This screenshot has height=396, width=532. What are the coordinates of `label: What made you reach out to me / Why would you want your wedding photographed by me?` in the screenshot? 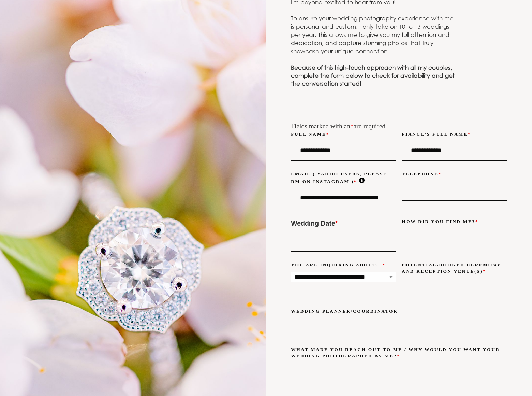 It's located at (399, 353).